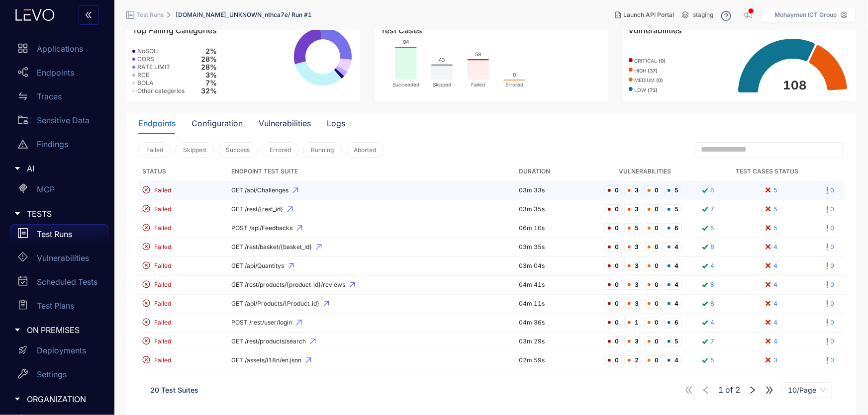 Image resolution: width=868 pixels, height=415 pixels. Describe the element at coordinates (478, 55) in the screenshot. I see `tspan: 58` at that location.